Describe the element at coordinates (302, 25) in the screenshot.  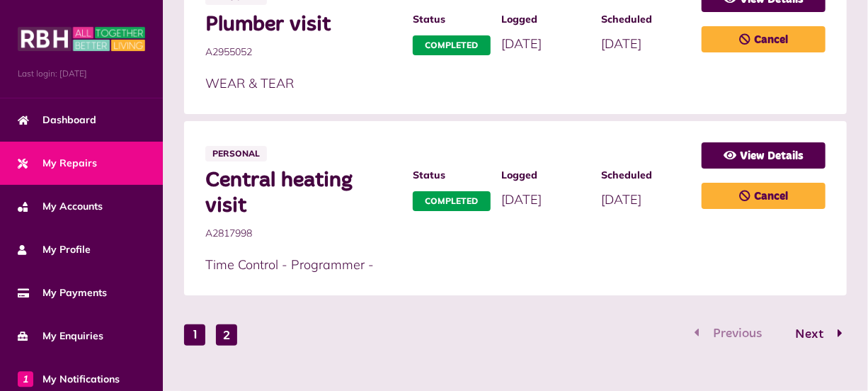
I see `span: Plumber visit` at that location.